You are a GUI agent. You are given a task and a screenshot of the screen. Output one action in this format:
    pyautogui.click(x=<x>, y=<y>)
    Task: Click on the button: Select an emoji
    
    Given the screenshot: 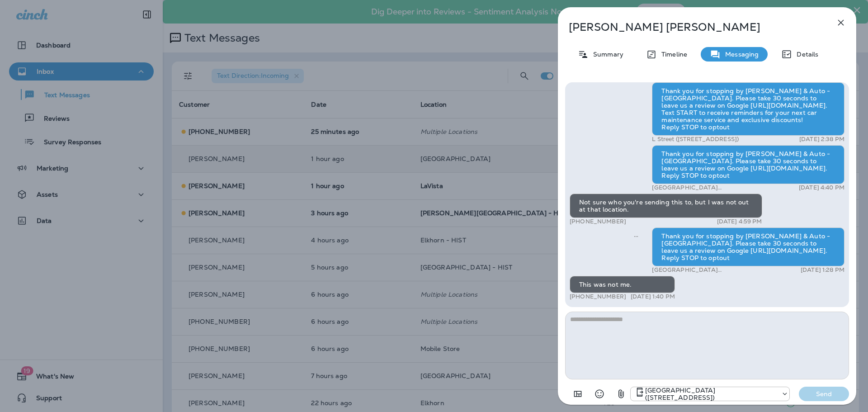 What is the action you would take?
    pyautogui.click(x=599, y=394)
    